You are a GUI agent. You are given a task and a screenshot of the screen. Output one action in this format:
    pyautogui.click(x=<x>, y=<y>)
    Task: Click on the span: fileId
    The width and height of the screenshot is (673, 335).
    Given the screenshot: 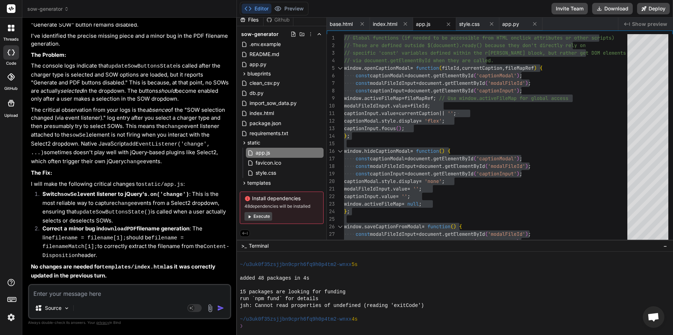 What is the action you would take?
    pyautogui.click(x=419, y=106)
    